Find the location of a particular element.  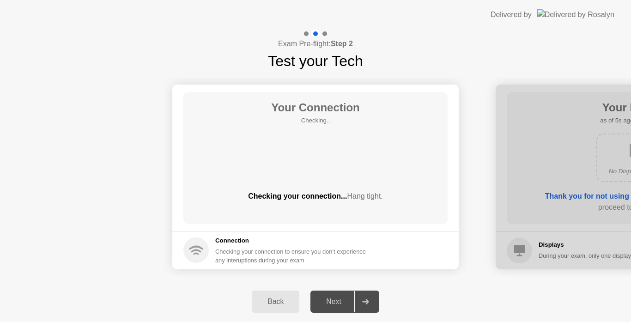

b: Step 2 is located at coordinates (342, 43).